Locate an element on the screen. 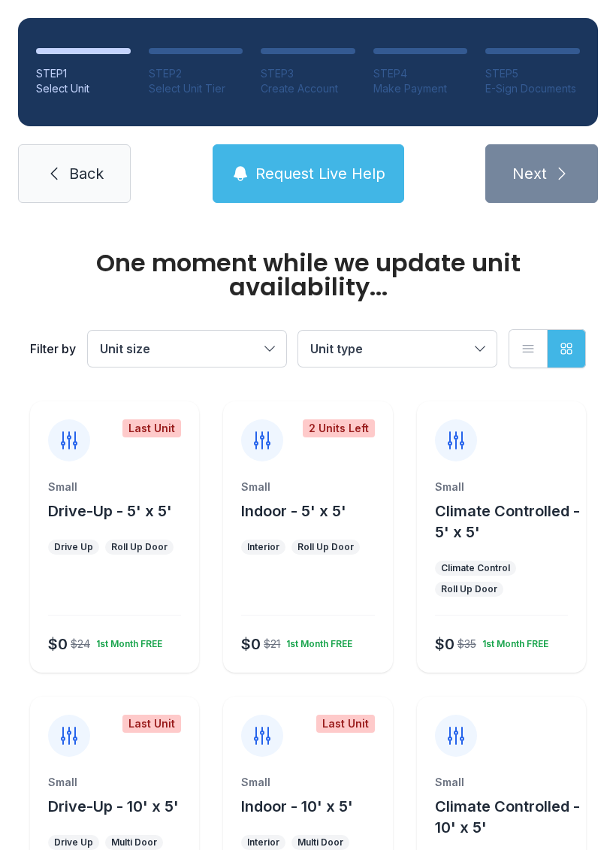 This screenshot has height=850, width=616. div: Select Unit is located at coordinates (84, 89).